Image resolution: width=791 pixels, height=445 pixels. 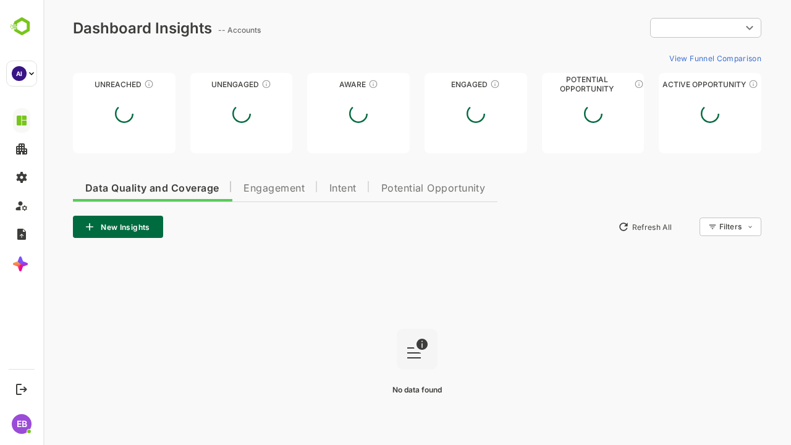 What do you see at coordinates (81, 84) in the screenshot?
I see `div: Unreached` at bounding box center [81, 84].